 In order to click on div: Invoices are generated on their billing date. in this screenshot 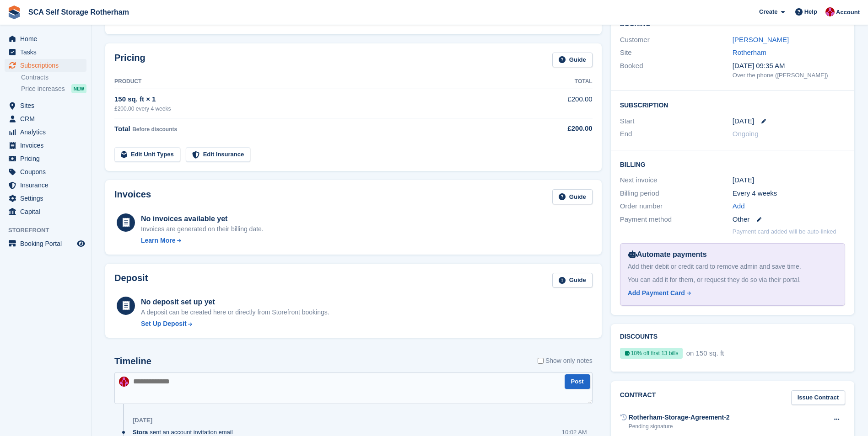, I will do `click(202, 229)`.